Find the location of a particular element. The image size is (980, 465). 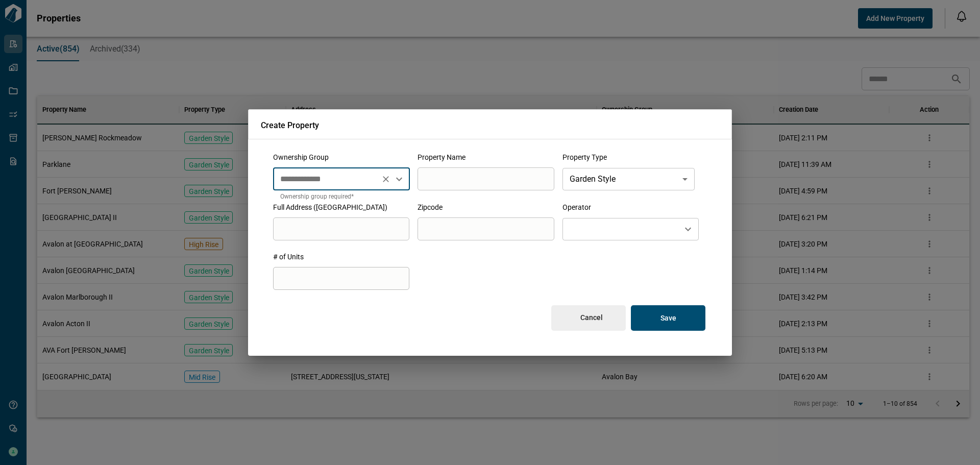

span: Zipcode is located at coordinates (430, 207).